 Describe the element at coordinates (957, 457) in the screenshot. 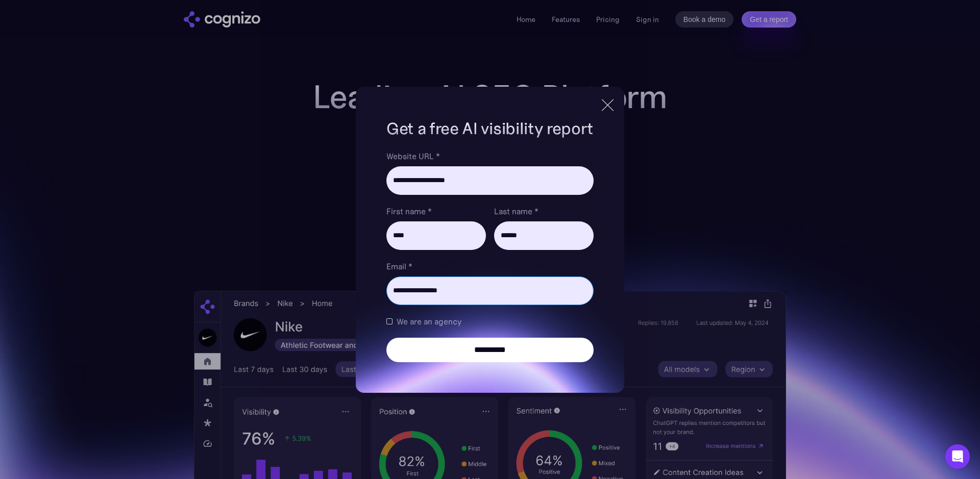

I see `div: Open Intercom Messenger` at that location.